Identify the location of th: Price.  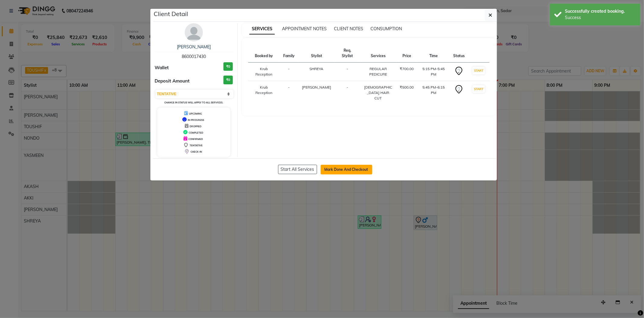
(407, 53).